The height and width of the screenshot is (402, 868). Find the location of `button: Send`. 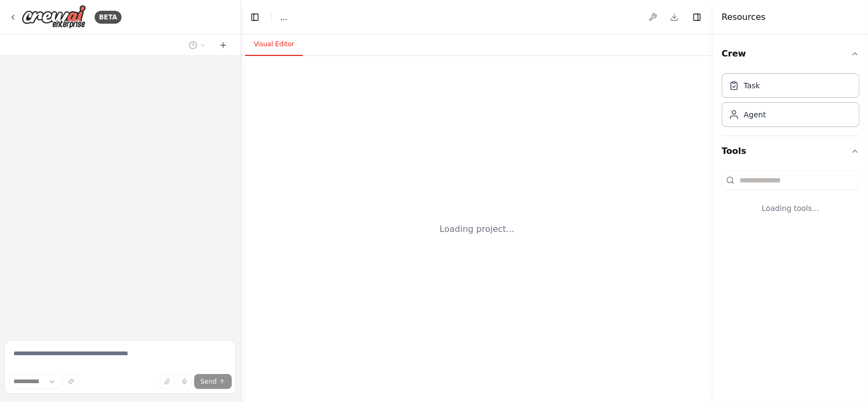

button: Send is located at coordinates (213, 381).